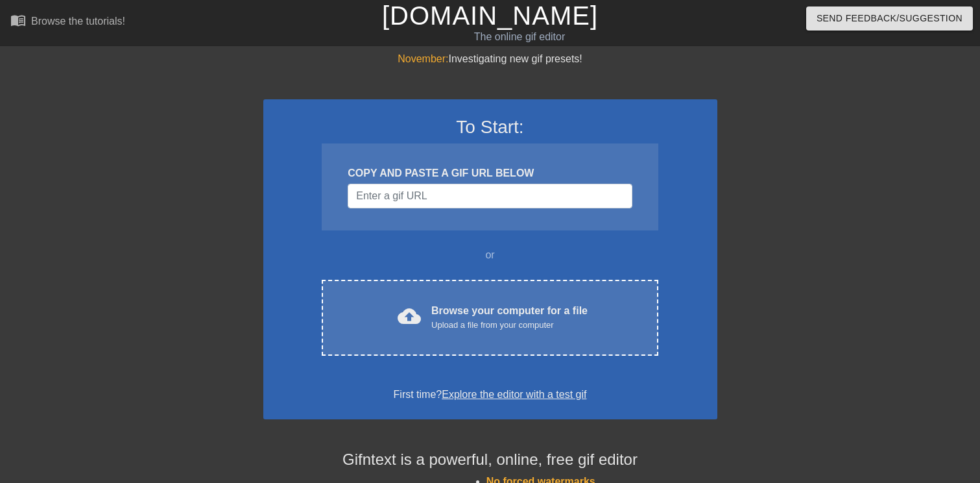  I want to click on span: Send Feedback/Suggestion, so click(890, 18).